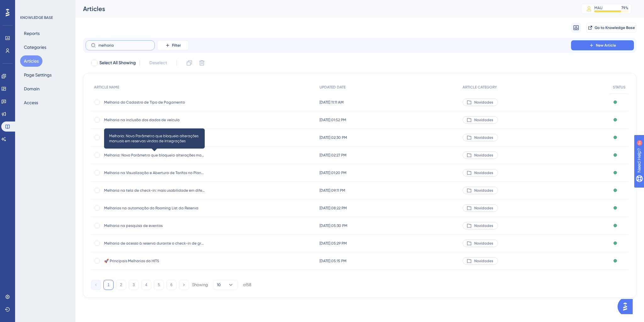  What do you see at coordinates (154, 226) in the screenshot?
I see `span: Melhoria na pesquisa de eventos` at bounding box center [154, 226].